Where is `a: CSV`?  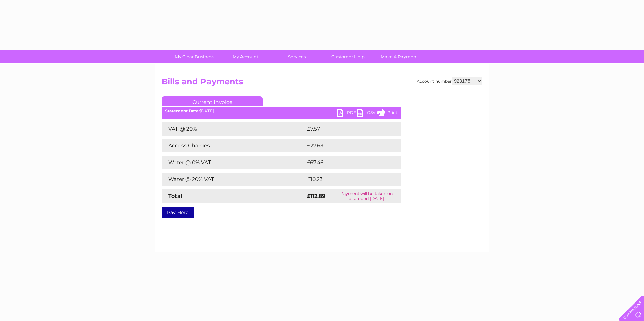 a: CSV is located at coordinates (367, 114).